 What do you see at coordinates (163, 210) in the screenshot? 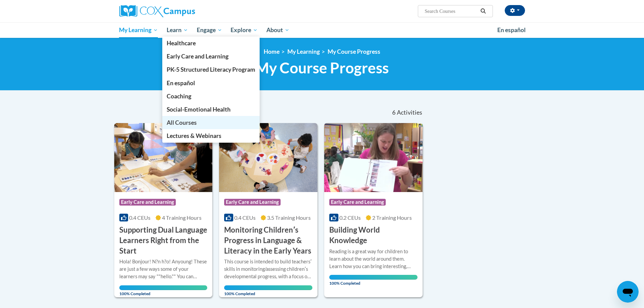
I see `a: Course LogoEarly Care and Learning0.4 CEUs4 Training Hours Supporting Dual Language Learners Righ...` at bounding box center [163, 210].